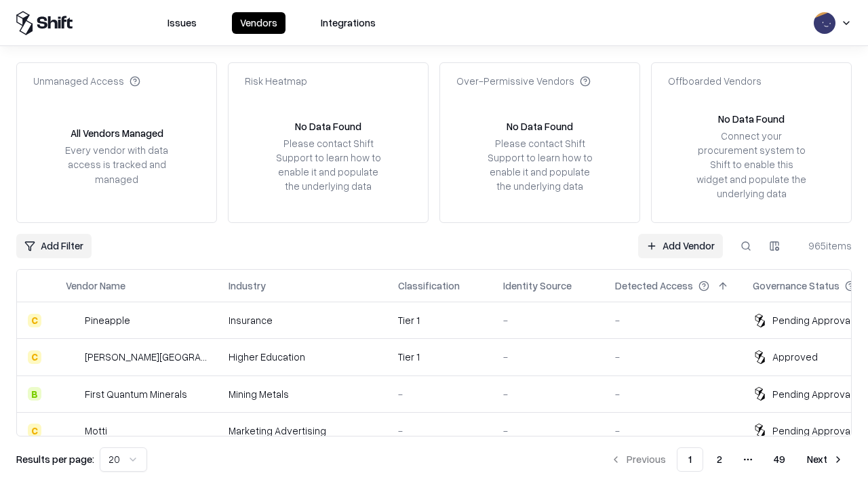 This screenshot has height=488, width=868. Describe the element at coordinates (247, 286) in the screenshot. I see `div: Industry` at that location.